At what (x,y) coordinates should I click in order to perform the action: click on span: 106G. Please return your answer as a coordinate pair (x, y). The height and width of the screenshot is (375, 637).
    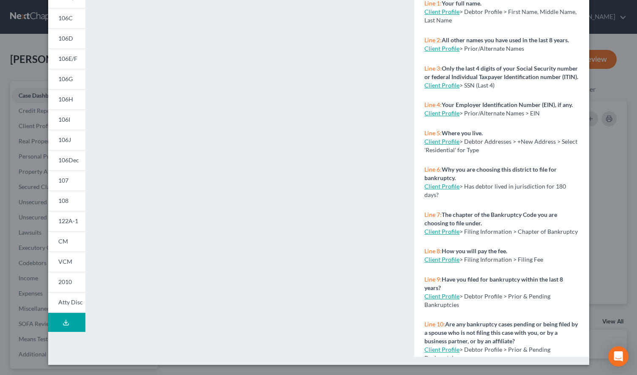
    Looking at the image, I should click on (66, 79).